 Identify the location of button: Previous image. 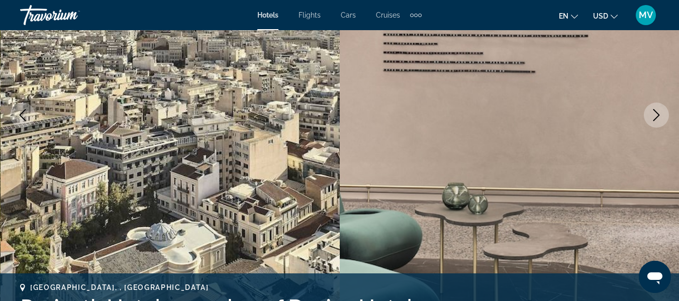
(23, 115).